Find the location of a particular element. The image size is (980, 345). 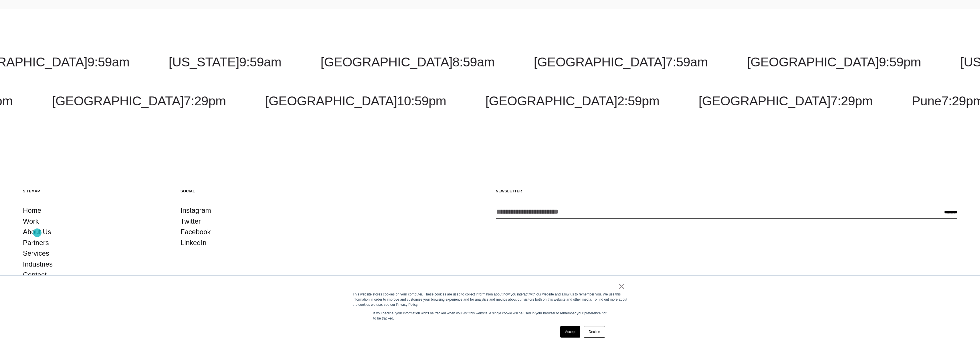

span: 2:59pm is located at coordinates (638, 100).